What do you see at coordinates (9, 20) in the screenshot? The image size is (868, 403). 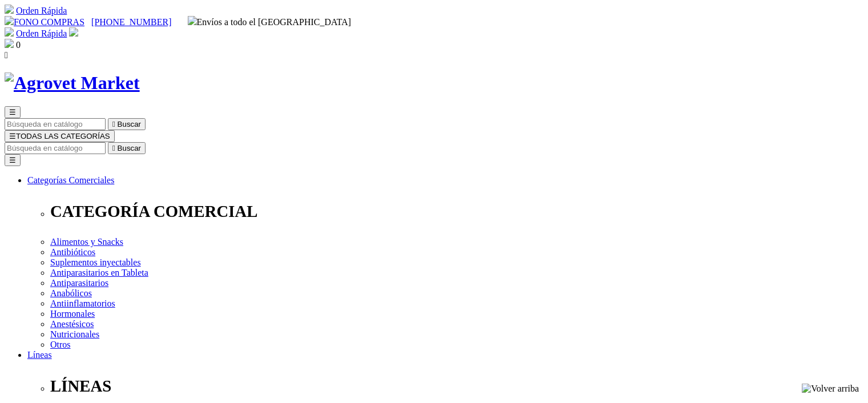 I see `img: phone.svg` at bounding box center [9, 20].